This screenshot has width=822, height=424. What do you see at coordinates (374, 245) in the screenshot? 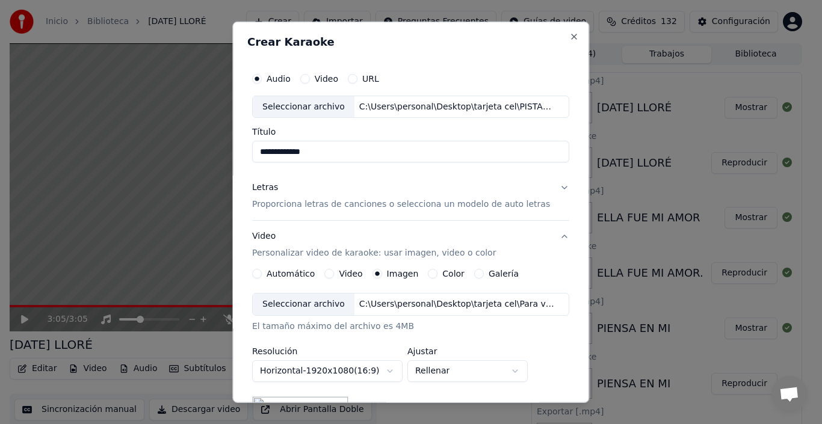
I see `div: Video` at bounding box center [374, 245].